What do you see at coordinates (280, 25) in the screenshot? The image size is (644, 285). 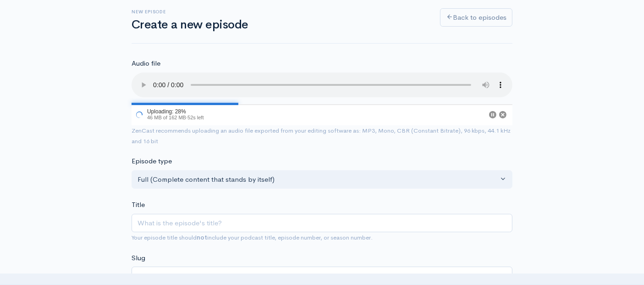 I see `h1: Create a new episode` at bounding box center [280, 25].